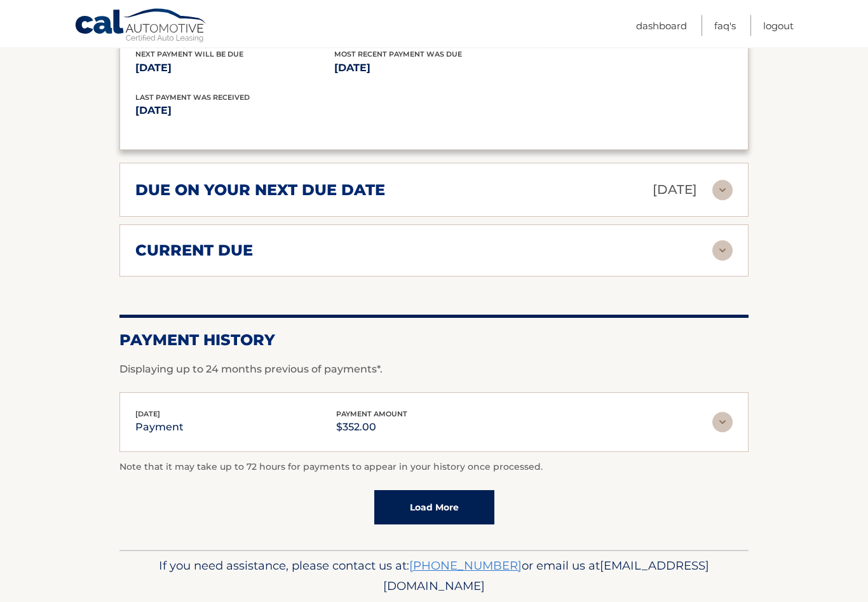 The width and height of the screenshot is (868, 602). I want to click on p: payment, so click(159, 428).